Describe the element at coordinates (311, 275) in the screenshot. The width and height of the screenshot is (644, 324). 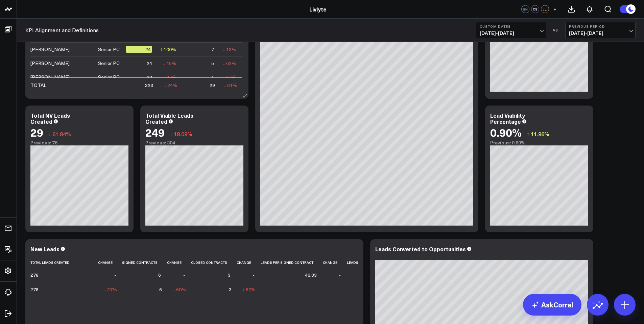
I see `div: 46.33` at that location.